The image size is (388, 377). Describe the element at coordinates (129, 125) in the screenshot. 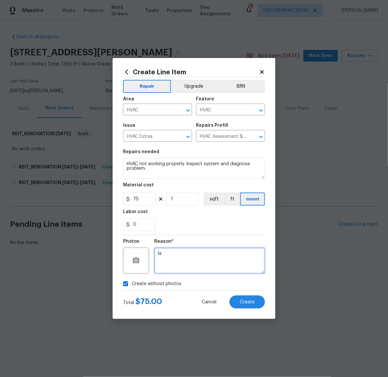

I see `h5: Issue` at that location.